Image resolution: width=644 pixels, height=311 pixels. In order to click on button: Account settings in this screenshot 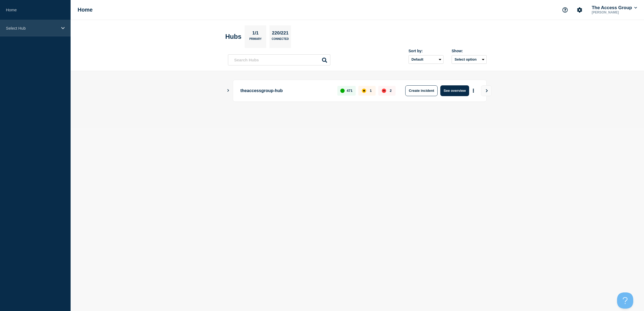, I will do `click(580, 10)`.